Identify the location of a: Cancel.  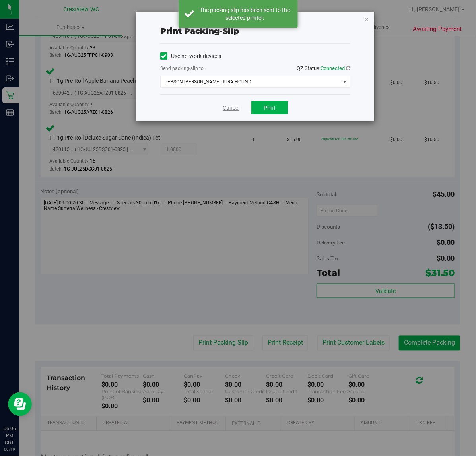
(231, 108).